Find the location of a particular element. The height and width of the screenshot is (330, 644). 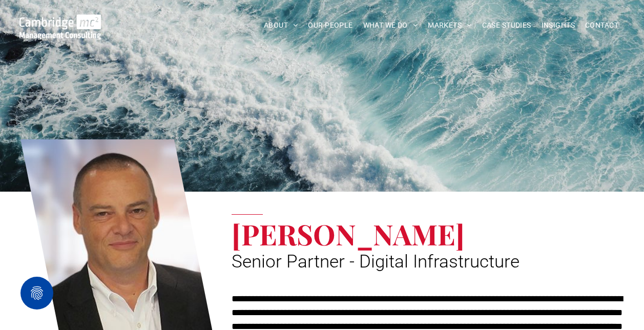

a: CASE STUDIES is located at coordinates (507, 25).